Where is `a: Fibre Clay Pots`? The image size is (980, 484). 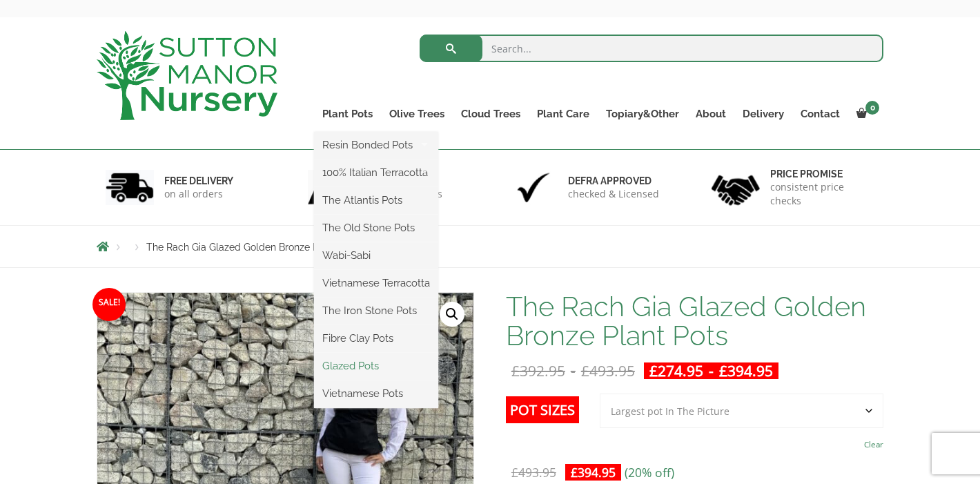 a: Fibre Clay Pots is located at coordinates (376, 338).